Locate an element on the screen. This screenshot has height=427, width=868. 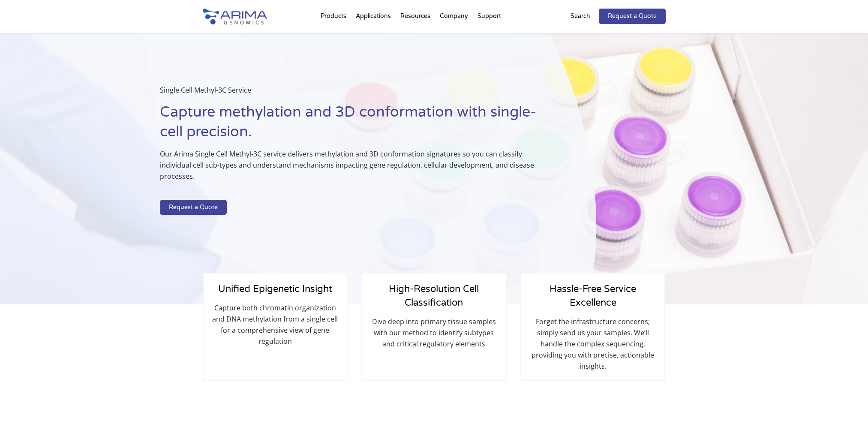
img: Arima-Genomics-logo is located at coordinates (235, 16).